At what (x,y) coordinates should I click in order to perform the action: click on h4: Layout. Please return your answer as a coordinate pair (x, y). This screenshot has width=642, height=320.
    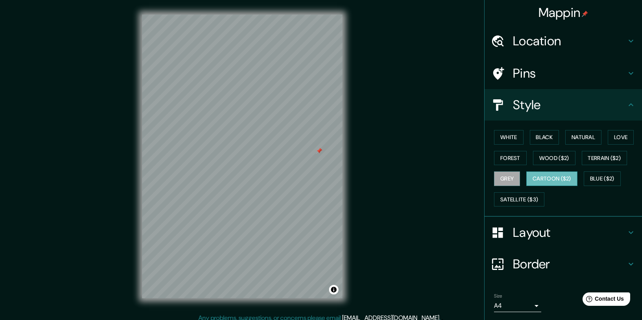
    Looking at the image, I should click on (570, 232).